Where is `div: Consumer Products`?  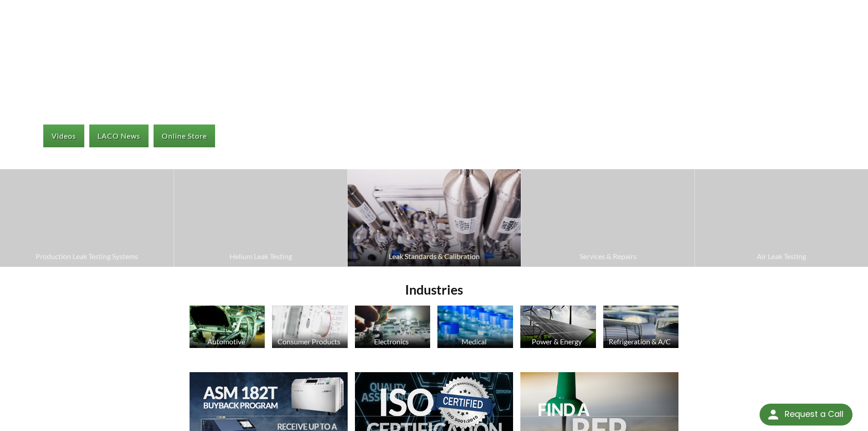
div: Consumer Products is located at coordinates (309, 342).